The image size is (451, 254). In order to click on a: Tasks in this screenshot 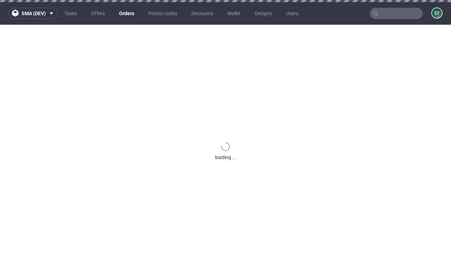, I will do `click(71, 13)`.